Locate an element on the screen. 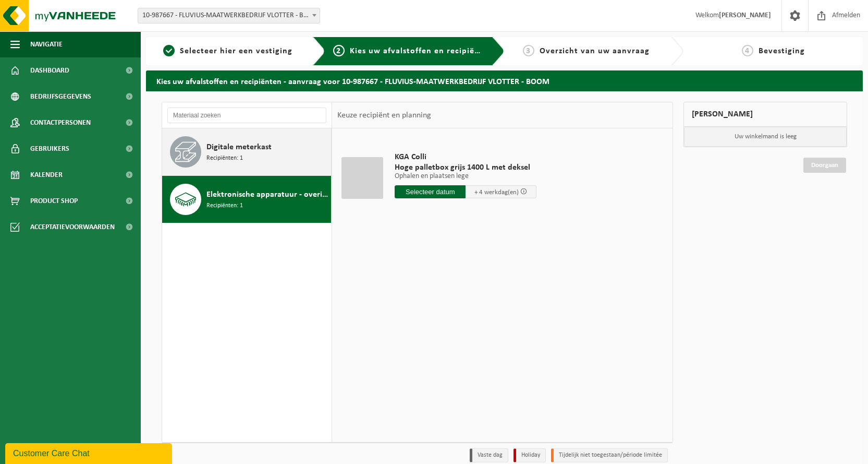 Image resolution: width=868 pixels, height=464 pixels. span: Gebruikers is located at coordinates (49, 149).